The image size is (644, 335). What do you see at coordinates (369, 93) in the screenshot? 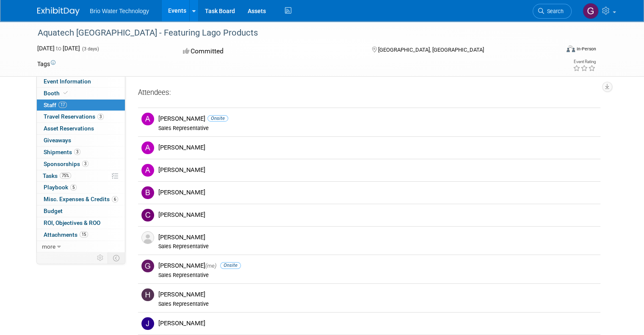
I see `div: Attendees:` at bounding box center [369, 93].